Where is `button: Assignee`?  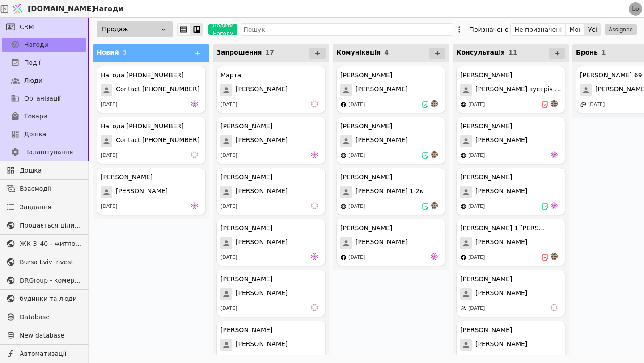
button: Assignee is located at coordinates (621, 29).